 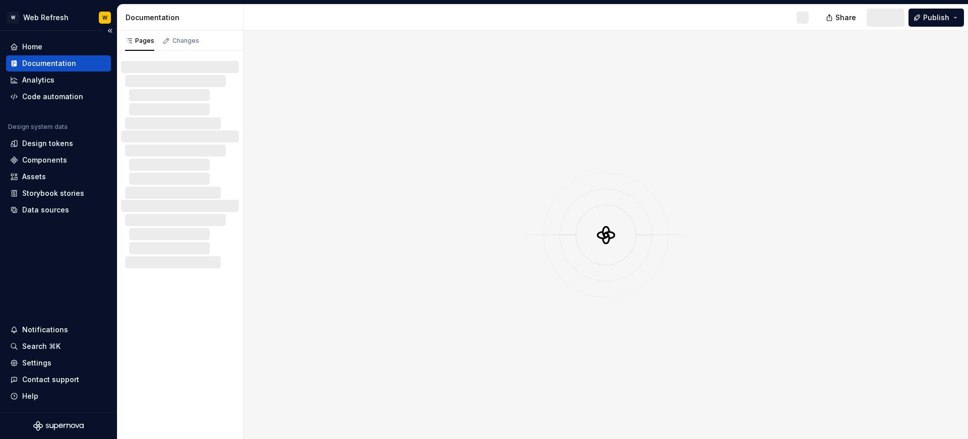 I want to click on div: Settings, so click(x=37, y=363).